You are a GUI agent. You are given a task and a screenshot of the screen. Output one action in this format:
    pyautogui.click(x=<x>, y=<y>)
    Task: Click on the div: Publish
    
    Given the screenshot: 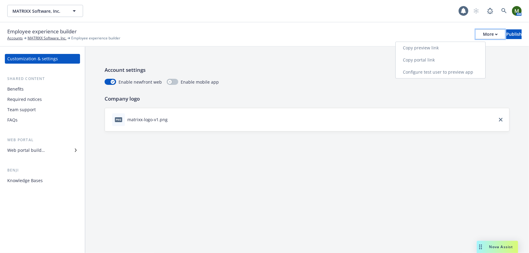 What is the action you would take?
    pyautogui.click(x=514, y=34)
    